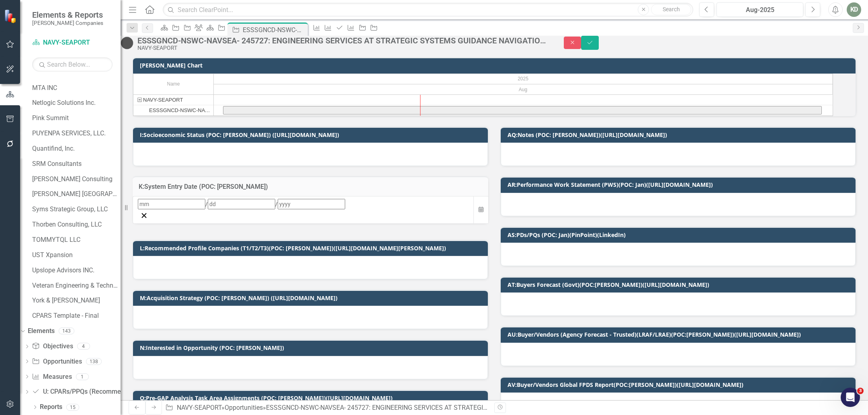  Describe the element at coordinates (83, 376) in the screenshot. I see `div: 1` at that location.